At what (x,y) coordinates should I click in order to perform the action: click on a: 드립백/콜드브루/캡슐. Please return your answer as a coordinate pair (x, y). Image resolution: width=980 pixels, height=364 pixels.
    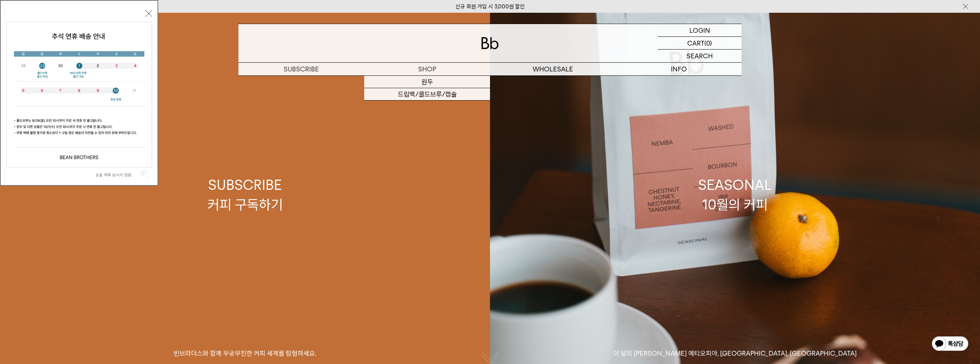
    Looking at the image, I should click on (427, 95).